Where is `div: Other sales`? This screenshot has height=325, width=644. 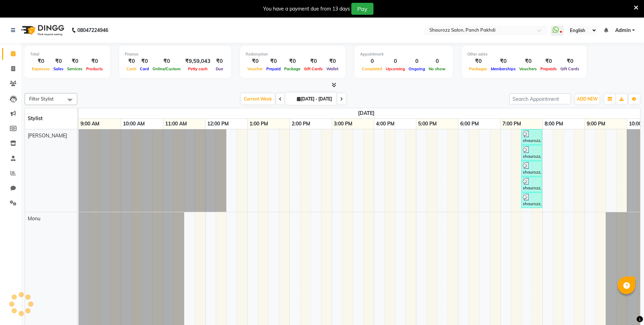
div: Other sales is located at coordinates (524, 54).